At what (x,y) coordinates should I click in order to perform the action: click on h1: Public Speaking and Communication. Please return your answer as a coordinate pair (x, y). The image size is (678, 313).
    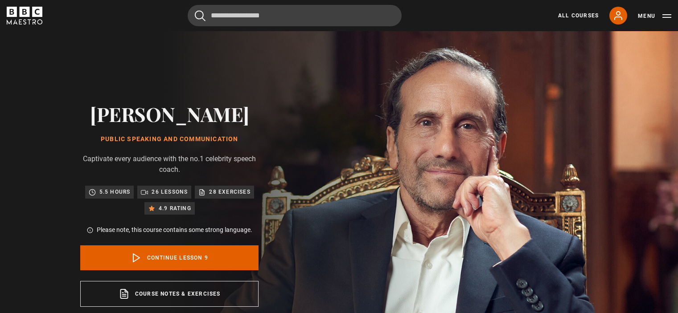
    Looking at the image, I should click on (169, 140).